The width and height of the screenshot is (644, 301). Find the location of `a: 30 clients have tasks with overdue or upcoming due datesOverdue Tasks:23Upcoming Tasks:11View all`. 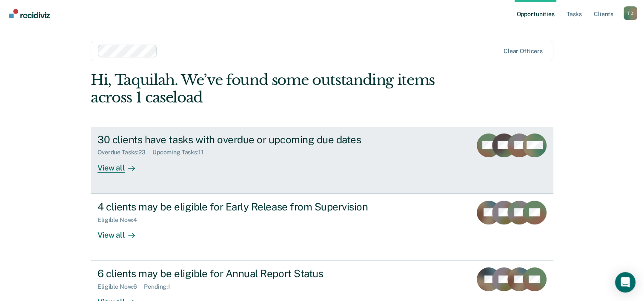

a: 30 clients have tasks with overdue or upcoming due datesOverdue Tasks:23Upcoming Tasks:11View all is located at coordinates (322, 160).